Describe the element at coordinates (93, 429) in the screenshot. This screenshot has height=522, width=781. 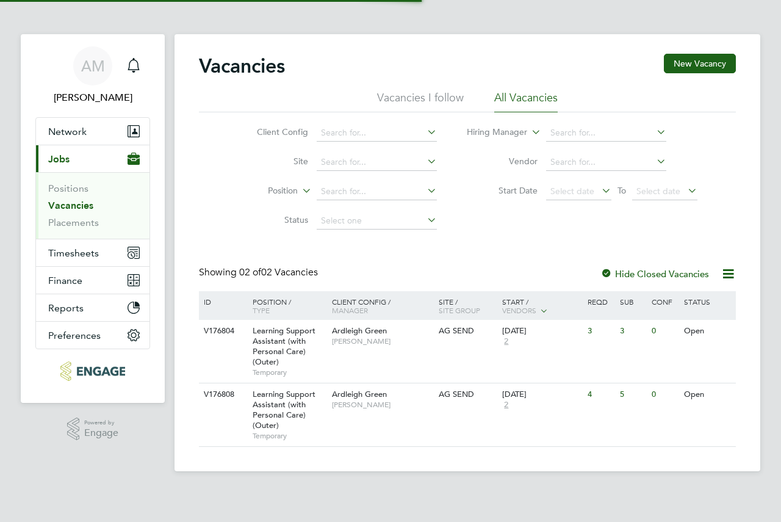
I see `a: Powered byEngage` at that location.